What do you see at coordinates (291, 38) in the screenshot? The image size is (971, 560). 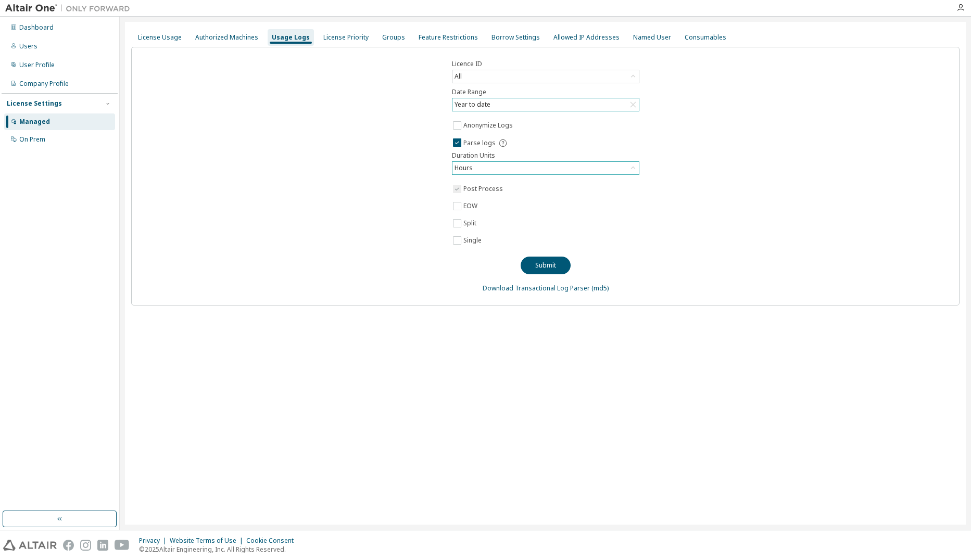 I see `div: Usage Logs` at bounding box center [291, 38].